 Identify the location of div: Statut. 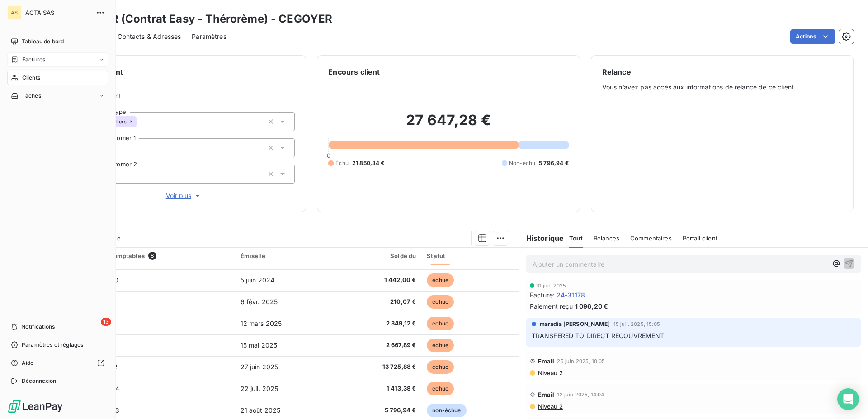
(470, 256).